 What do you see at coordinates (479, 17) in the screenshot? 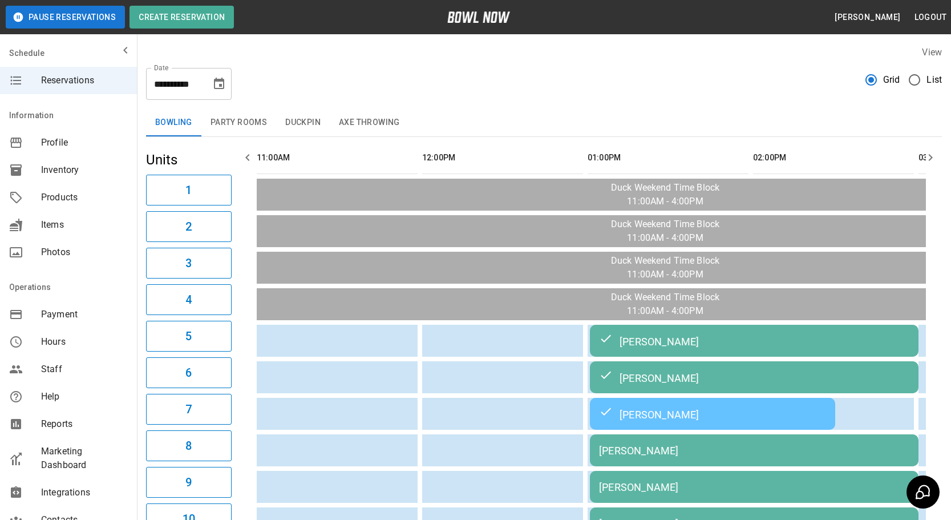
I see `img: logo` at bounding box center [479, 17].